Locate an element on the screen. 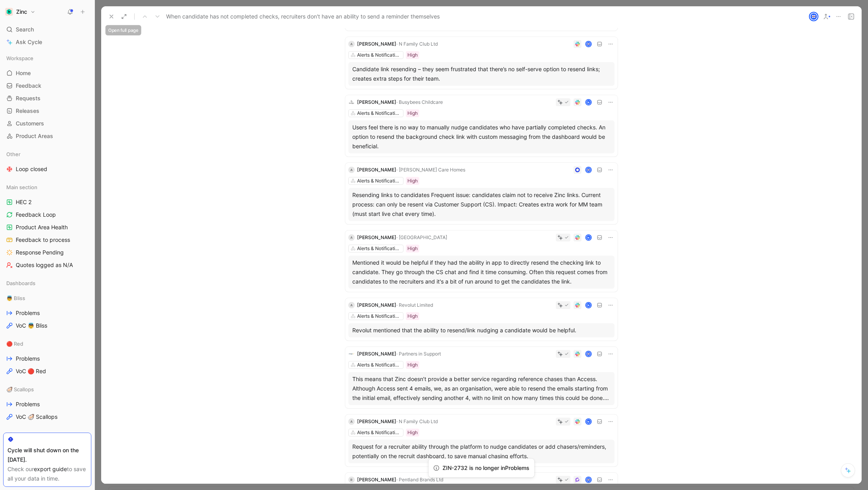 The image size is (868, 490). span: Quotes logged as N/A is located at coordinates (44, 265).